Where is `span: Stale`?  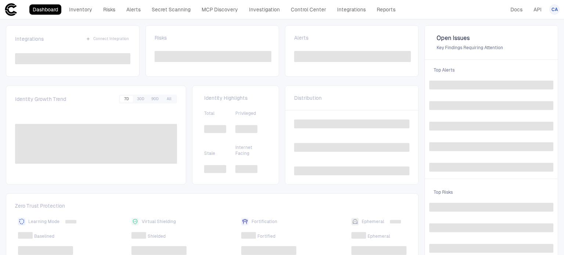 span: Stale is located at coordinates (220, 154).